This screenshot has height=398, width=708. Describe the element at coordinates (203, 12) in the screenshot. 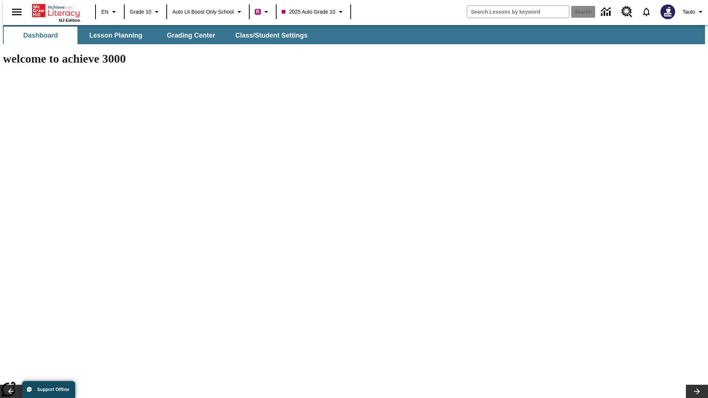

I see `span: Auto Lit Boost only School` at that location.